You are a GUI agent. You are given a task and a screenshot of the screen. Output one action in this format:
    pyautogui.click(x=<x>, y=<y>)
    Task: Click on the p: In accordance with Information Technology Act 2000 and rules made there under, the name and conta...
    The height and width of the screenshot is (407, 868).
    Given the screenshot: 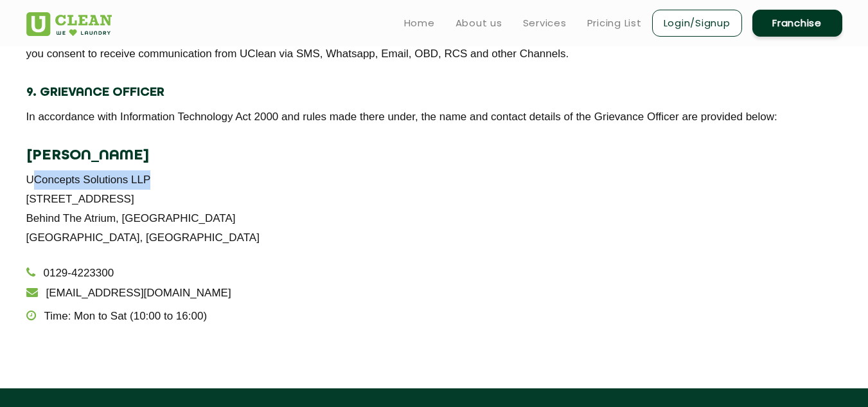 What is the action you would take?
    pyautogui.click(x=434, y=117)
    